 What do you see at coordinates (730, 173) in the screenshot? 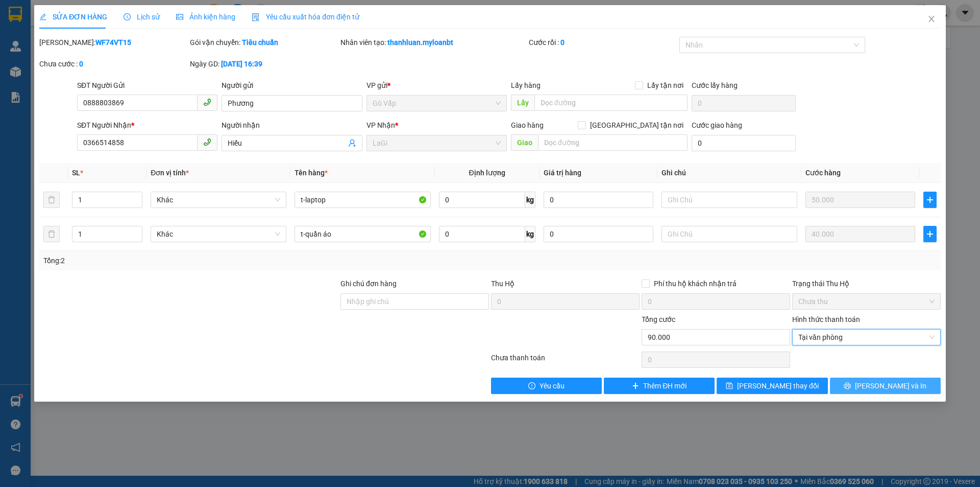
I see `th: Ghi chú` at bounding box center [730, 173].